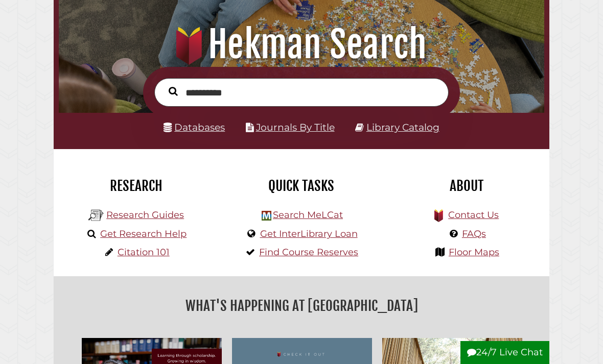 The height and width of the screenshot is (364, 603). I want to click on a: Citation 101, so click(144, 252).